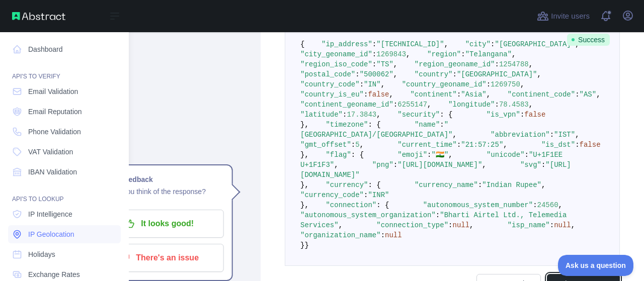 This screenshot has height=281, width=644. I want to click on span: IP Intelligence, so click(50, 214).